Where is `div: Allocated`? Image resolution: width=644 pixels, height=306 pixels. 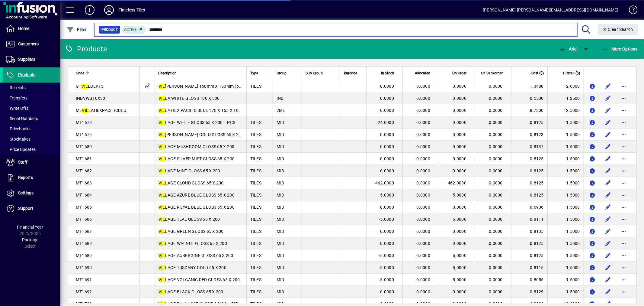 div: Allocated is located at coordinates (421, 73).